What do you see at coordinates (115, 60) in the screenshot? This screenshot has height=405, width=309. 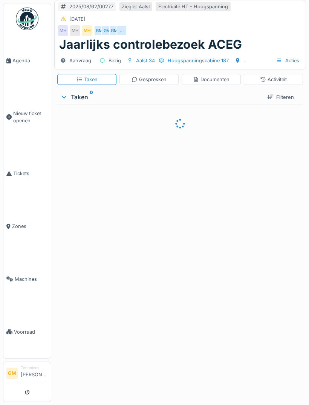 I see `div: Bezig` at bounding box center [115, 60].